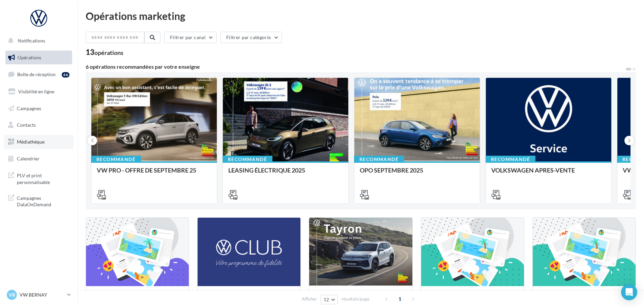 The width and height of the screenshot is (644, 307). Describe the element at coordinates (42, 295) in the screenshot. I see `p: VW BERNAY` at that location.